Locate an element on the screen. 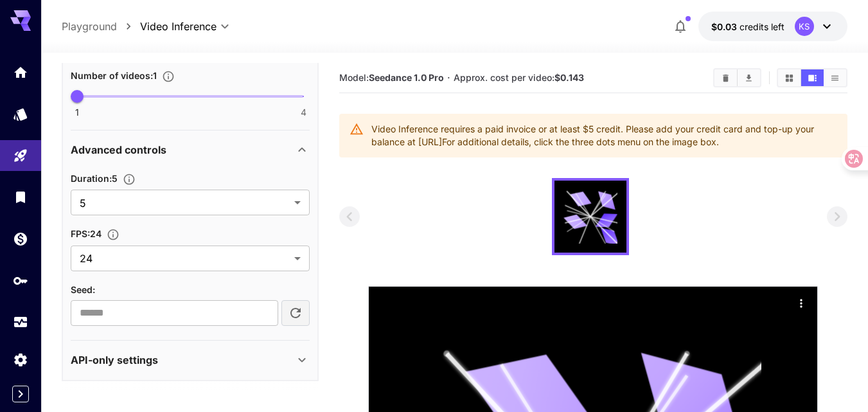 This screenshot has height=412, width=868. p: Advanced controls is located at coordinates (118, 150).